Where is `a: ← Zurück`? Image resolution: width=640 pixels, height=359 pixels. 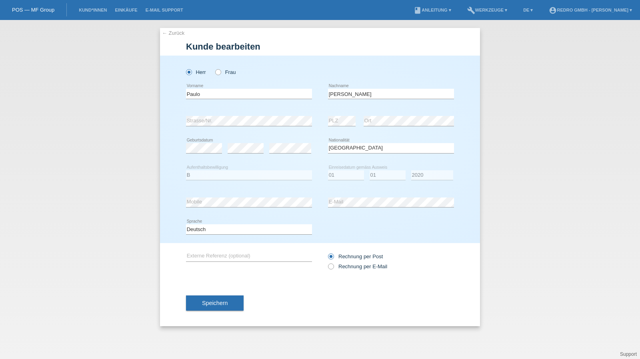
a: ← Zurück is located at coordinates (173, 33).